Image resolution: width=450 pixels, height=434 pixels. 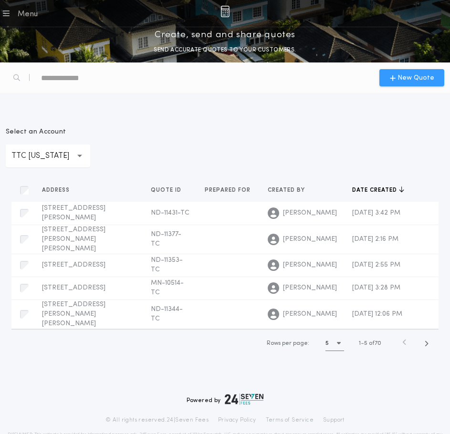 I want to click on div: Menu, so click(x=27, y=14).